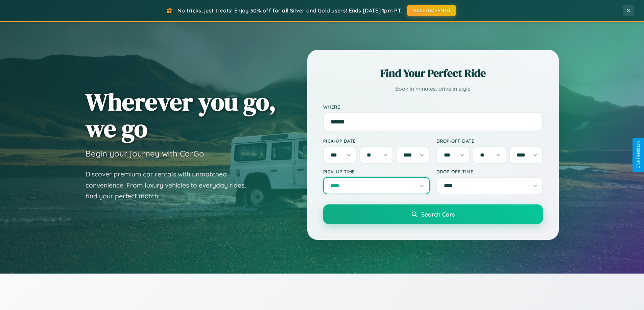 Image resolution: width=644 pixels, height=310 pixels. What do you see at coordinates (489, 141) in the screenshot?
I see `label: Drop-off Date` at bounding box center [489, 141].